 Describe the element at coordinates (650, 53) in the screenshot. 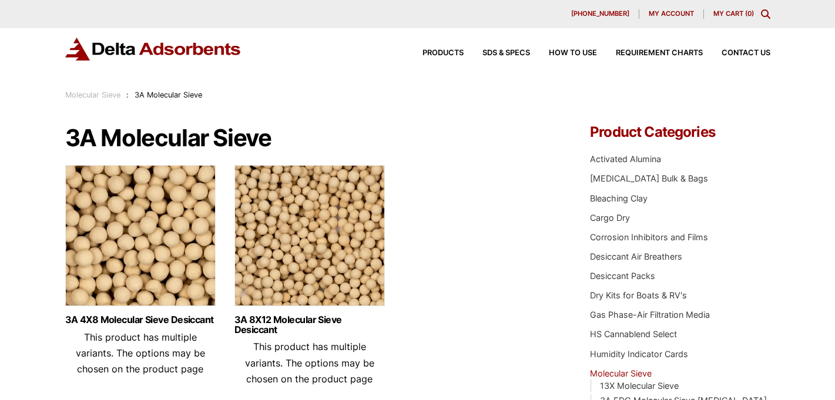

I see `a: Requirement Charts` at that location.